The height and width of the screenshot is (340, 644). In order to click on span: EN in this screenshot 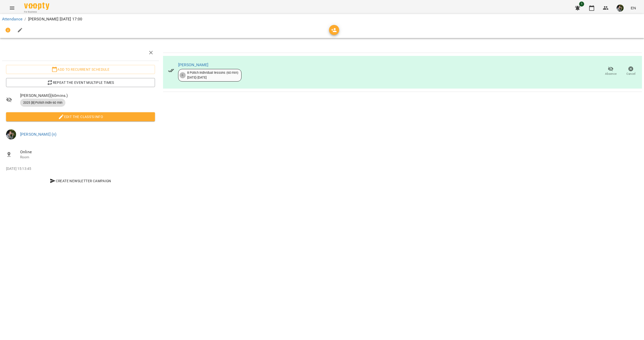, I will do `click(634, 7)`.